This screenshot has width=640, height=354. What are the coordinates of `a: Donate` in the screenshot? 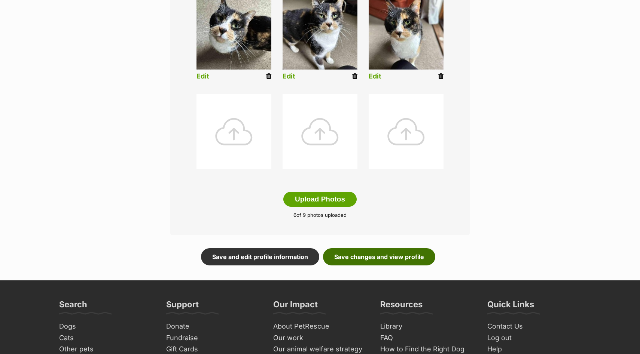 It's located at (213, 327).